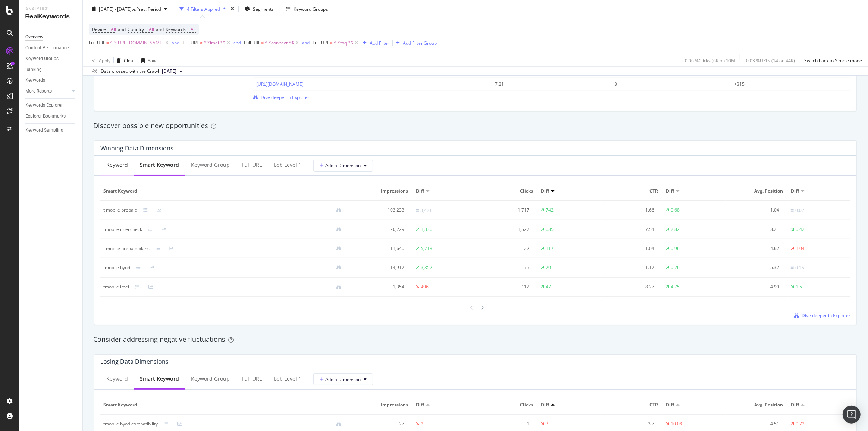 Image resolution: width=868 pixels, height=431 pixels. What do you see at coordinates (123, 229) in the screenshot?
I see `div: tmobile imei check` at bounding box center [123, 229].